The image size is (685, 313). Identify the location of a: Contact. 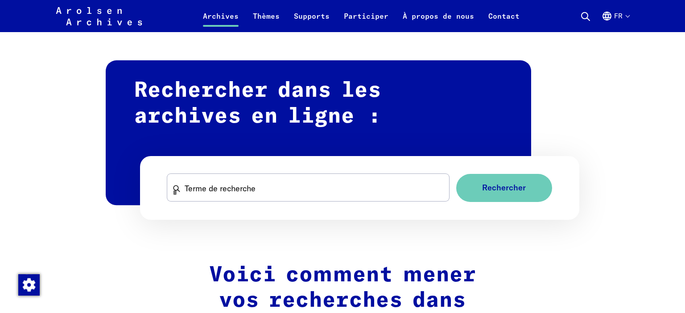
(504, 21).